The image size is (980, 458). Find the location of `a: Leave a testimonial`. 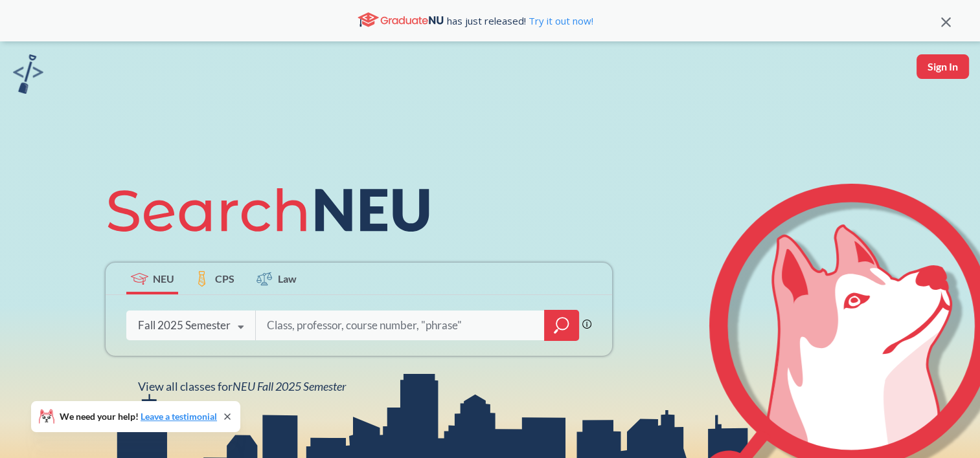

a: Leave a testimonial is located at coordinates (178, 415).